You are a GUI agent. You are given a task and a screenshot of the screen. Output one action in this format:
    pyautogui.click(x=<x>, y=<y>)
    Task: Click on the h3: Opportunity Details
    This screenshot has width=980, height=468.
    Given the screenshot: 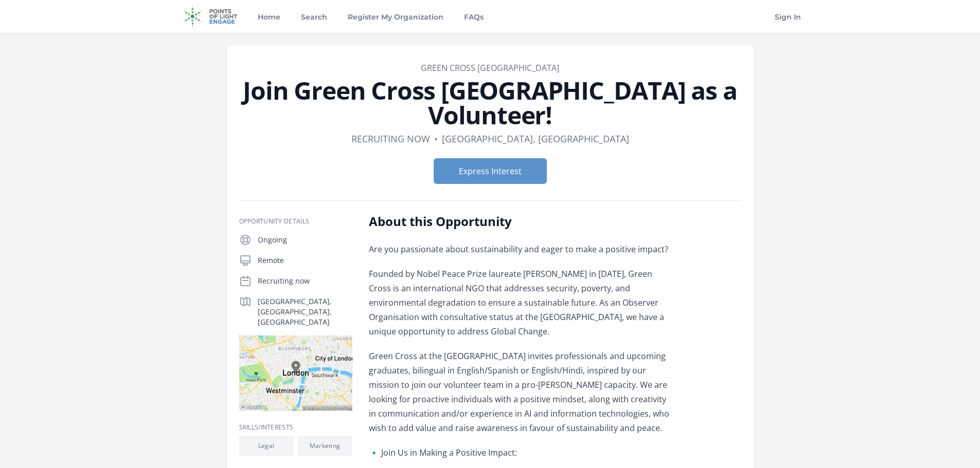 What is the action you would take?
    pyautogui.click(x=296, y=222)
    